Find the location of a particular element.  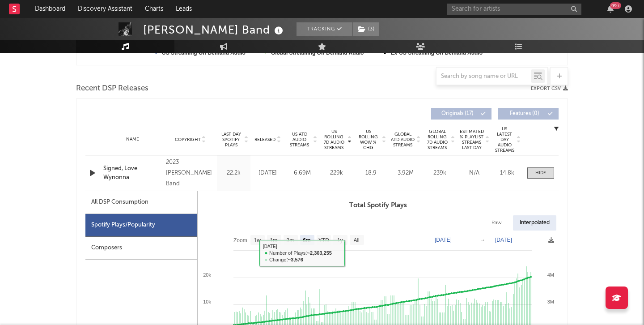

text: 1m is located at coordinates (274, 241).